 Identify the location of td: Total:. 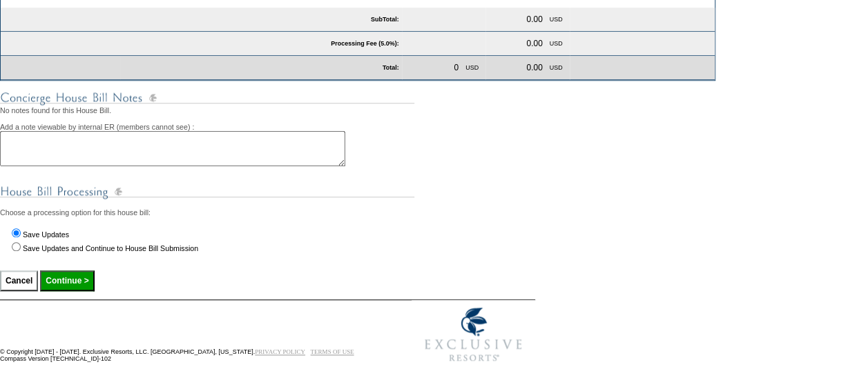
(261, 67).